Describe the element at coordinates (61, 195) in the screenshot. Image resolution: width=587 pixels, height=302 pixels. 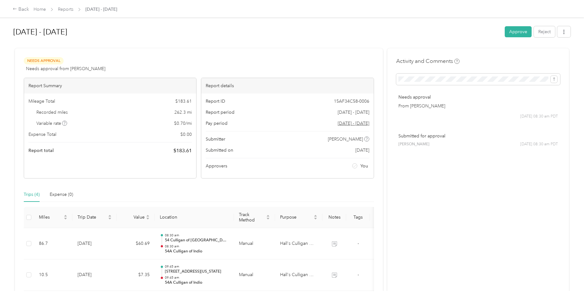
I see `div: Expense (0)` at that location.